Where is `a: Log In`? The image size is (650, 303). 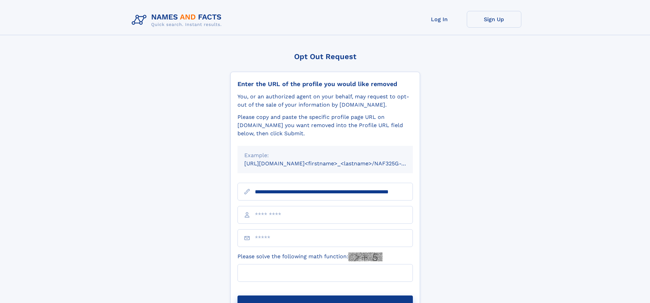 a: Log In is located at coordinates (440, 19).